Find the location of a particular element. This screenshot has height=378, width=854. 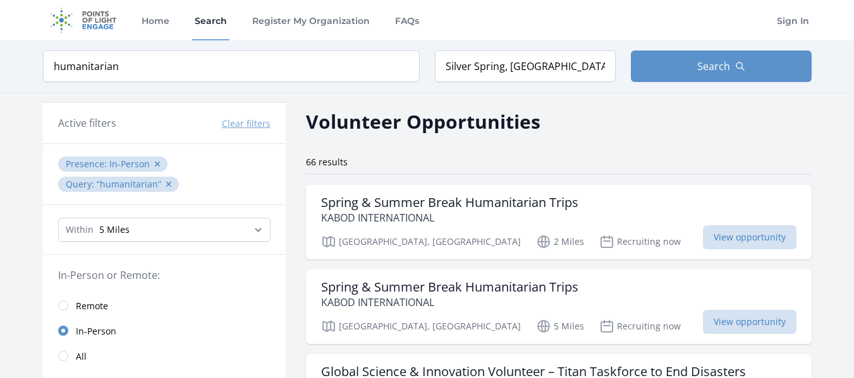

p: 5 Miles is located at coordinates (560, 327).